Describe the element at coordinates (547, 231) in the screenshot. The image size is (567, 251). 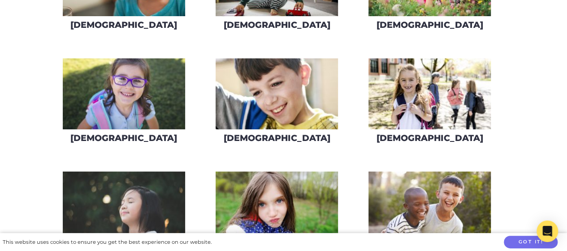
I see `div: Open Intercom Messenger` at that location.